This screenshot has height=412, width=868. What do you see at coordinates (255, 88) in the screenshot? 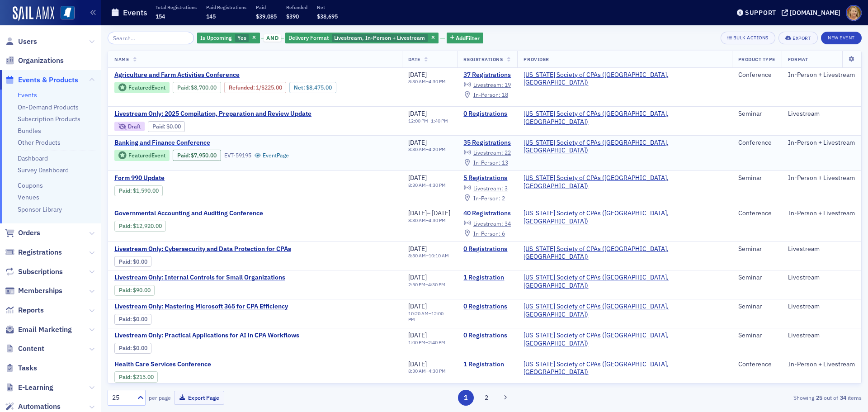
I see `div: Refunded: 40 - $870000` at bounding box center [255, 88].